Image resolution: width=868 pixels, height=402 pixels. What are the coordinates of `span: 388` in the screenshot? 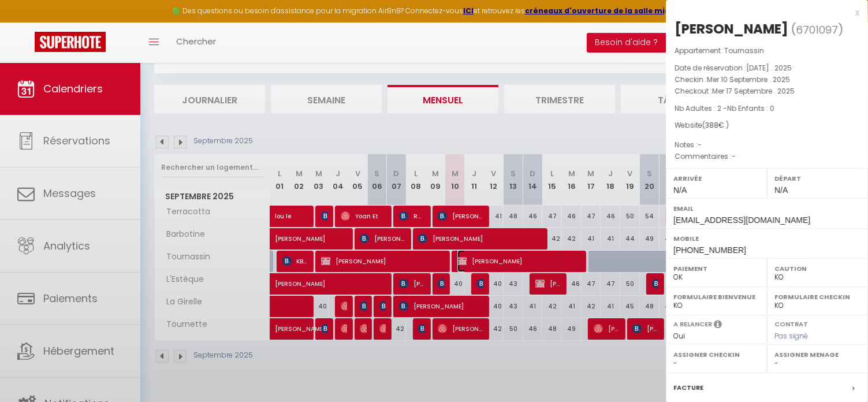 It's located at (712, 125).